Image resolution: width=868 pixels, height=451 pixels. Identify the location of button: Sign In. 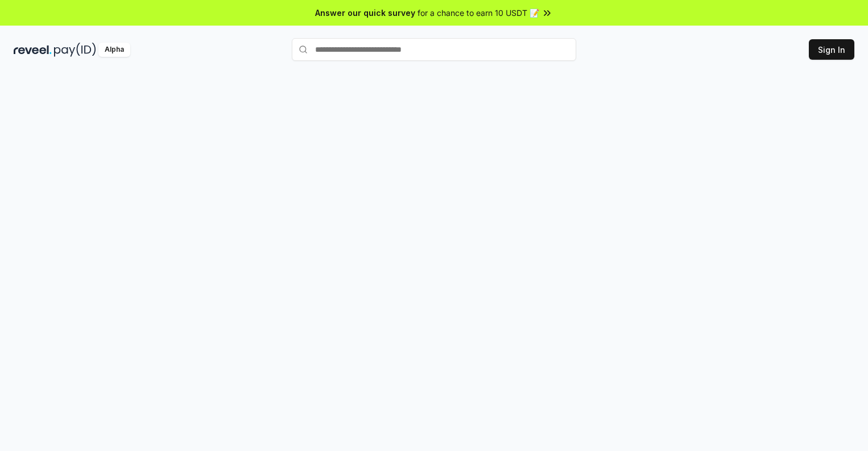
(831, 49).